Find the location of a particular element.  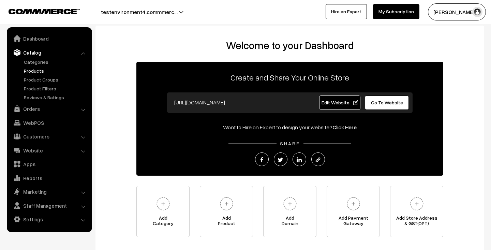

a: Customers is located at coordinates (49, 136).